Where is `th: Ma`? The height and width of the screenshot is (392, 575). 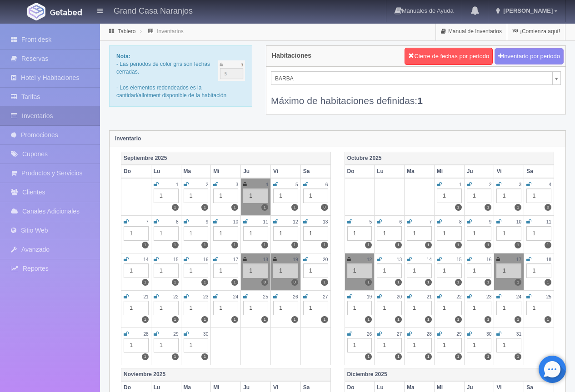 th: Ma is located at coordinates (196, 171).